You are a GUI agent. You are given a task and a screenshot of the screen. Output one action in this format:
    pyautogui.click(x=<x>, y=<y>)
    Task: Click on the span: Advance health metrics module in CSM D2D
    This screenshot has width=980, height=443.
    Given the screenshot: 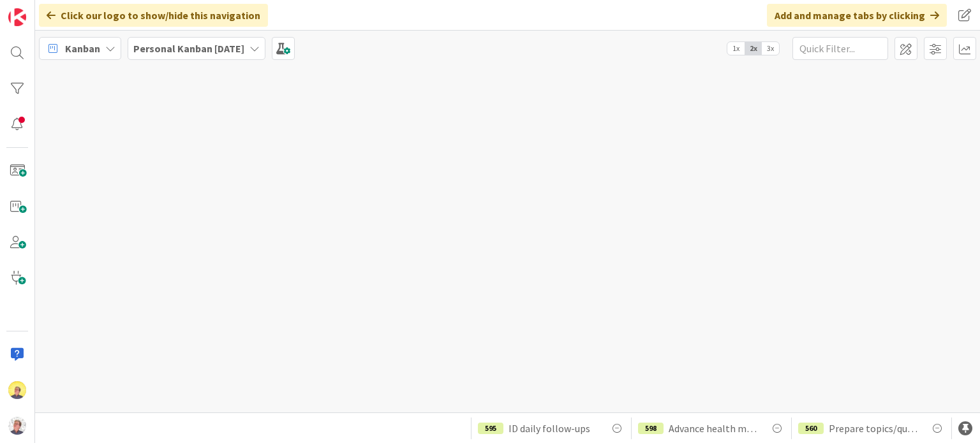 What is the action you would take?
    pyautogui.click(x=714, y=428)
    